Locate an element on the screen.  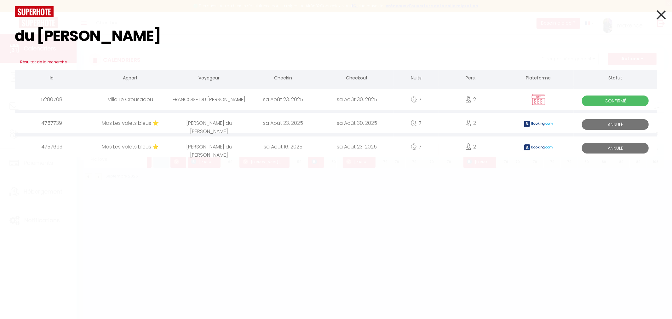
th: Id is located at coordinates (52, 78).